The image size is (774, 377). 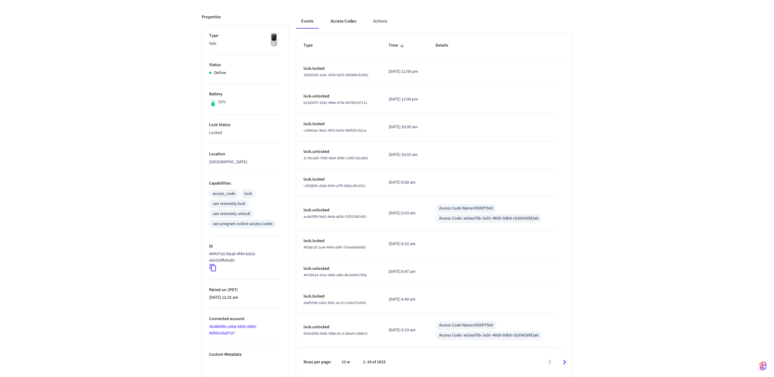 I want to click on p: Yale, so click(x=245, y=44).